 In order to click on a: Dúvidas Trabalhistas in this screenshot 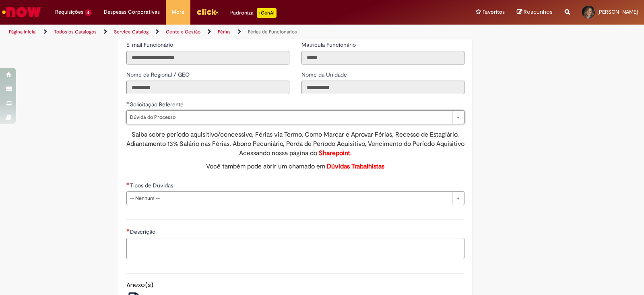, I will do `click(355, 167)`.